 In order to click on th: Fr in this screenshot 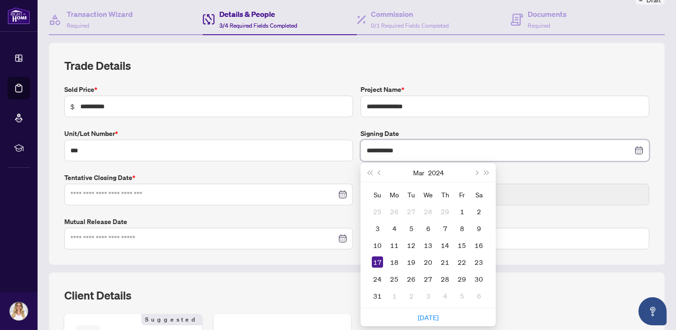, I will do `click(462, 195)`.